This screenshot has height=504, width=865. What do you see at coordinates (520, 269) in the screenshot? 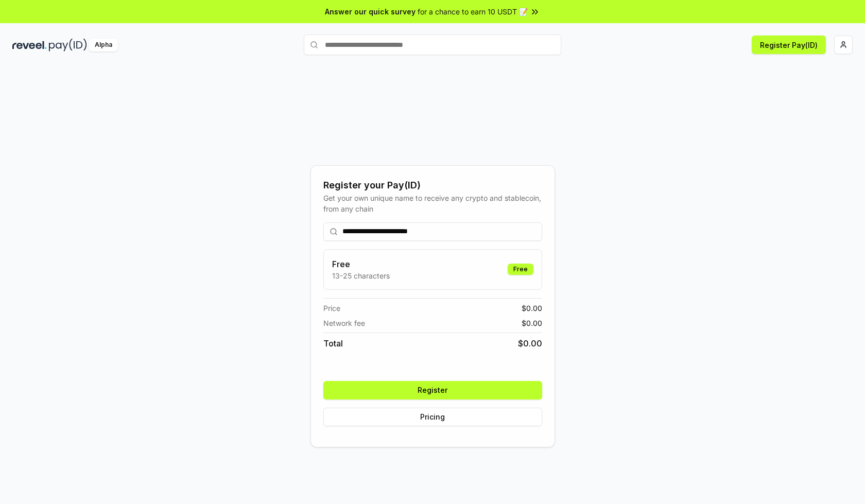
I see `div: Free` at bounding box center [520, 269].